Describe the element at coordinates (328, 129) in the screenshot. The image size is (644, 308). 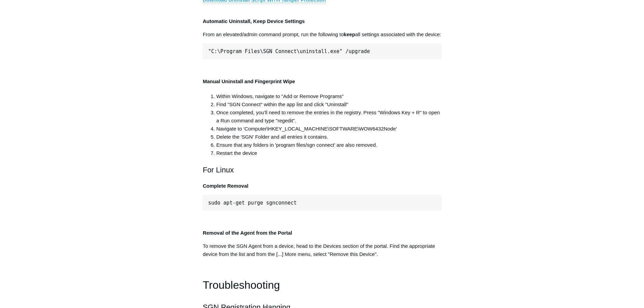
I see `li: Navigate to ‘Computer\HKEY_LOCAL_MACHINE\SOFTWARE\WOW6432Node'` at that location.